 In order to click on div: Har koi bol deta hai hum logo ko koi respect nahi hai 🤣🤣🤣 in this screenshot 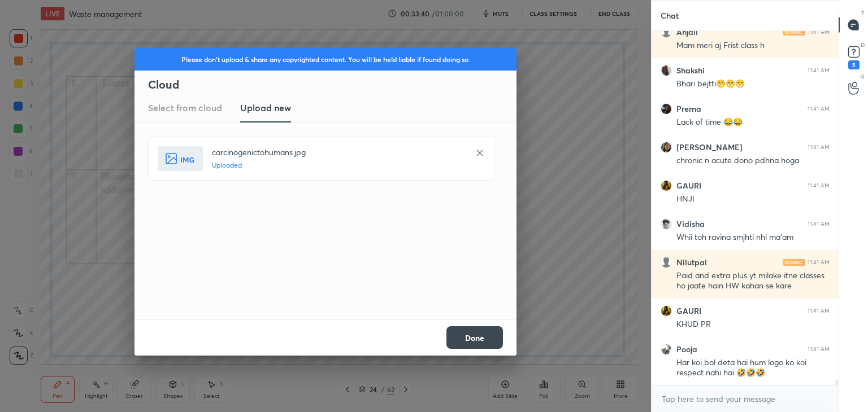, I will do `click(753, 368)`.